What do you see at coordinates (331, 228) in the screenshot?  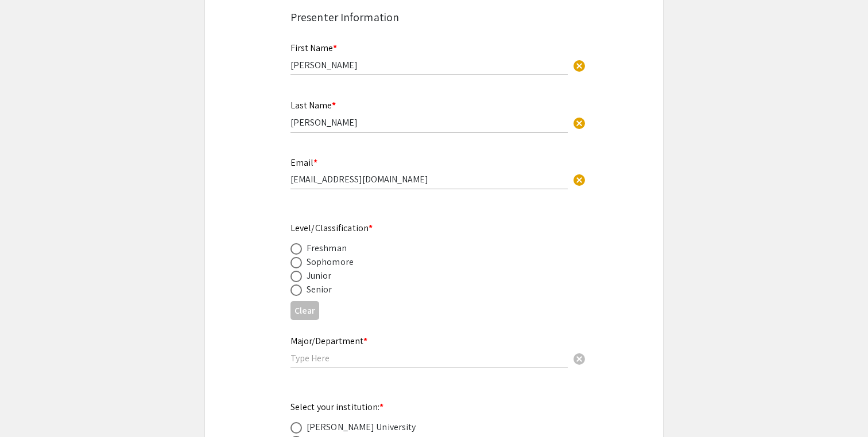 I see `mat-label: Level/Classification` at bounding box center [331, 228].